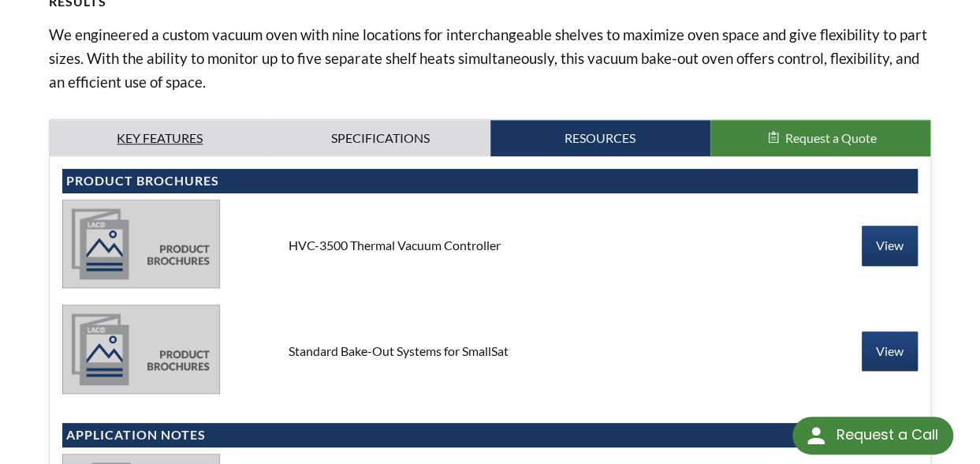 The width and height of the screenshot is (980, 464). Describe the element at coordinates (379, 138) in the screenshot. I see `a: Specifications` at that location.